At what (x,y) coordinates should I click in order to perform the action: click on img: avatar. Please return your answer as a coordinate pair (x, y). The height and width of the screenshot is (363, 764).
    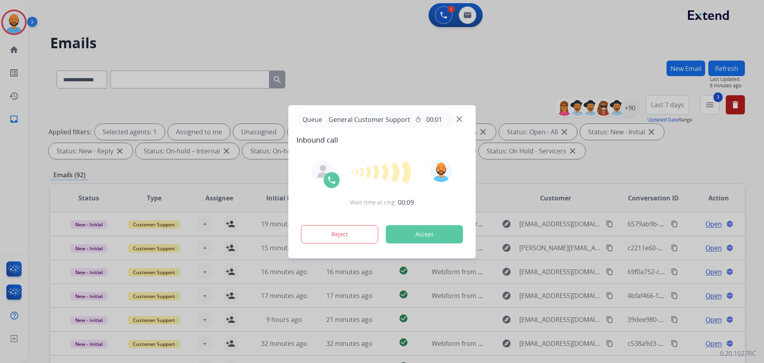
    Looking at the image, I should click on (441, 171).